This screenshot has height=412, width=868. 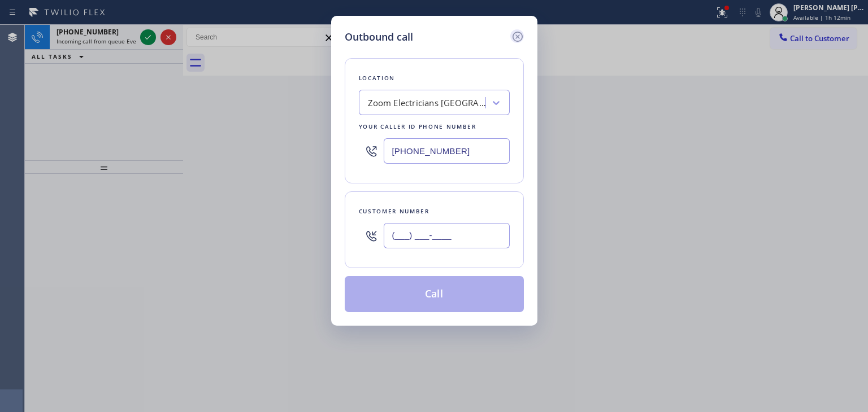 I want to click on div: Your caller id phone number, so click(x=434, y=126).